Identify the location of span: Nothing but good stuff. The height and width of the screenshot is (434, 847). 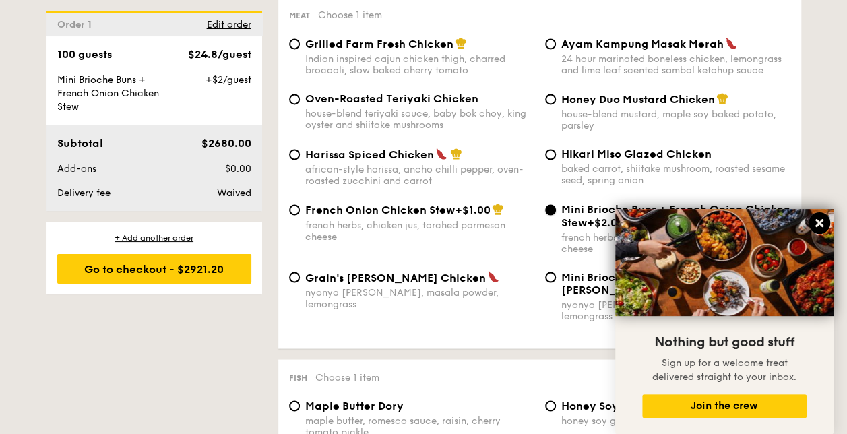
(724, 342).